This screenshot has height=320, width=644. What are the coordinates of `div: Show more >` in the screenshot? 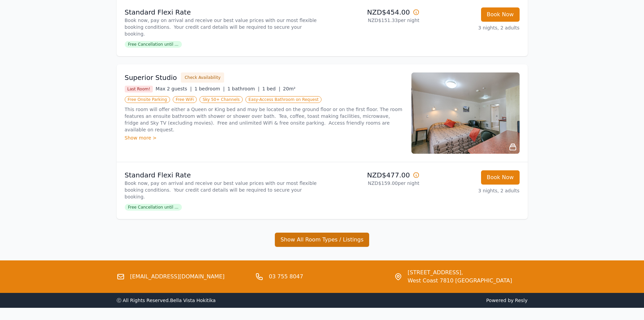 It's located at (264, 137).